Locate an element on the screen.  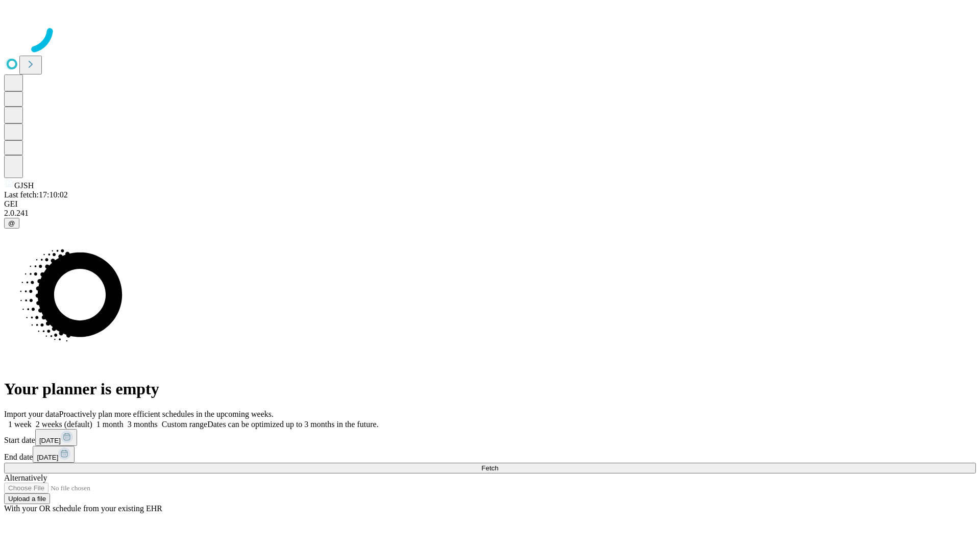
span: Alternatively is located at coordinates (26, 477).